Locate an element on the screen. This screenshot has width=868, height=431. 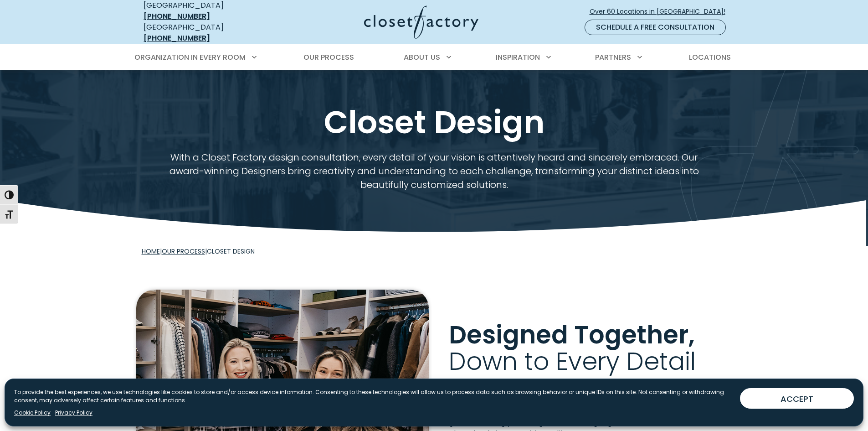
a: Home is located at coordinates (151, 251).